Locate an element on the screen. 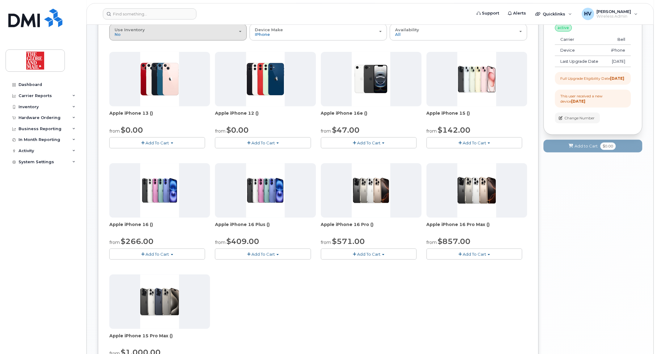 Image resolution: width=657 pixels, height=354 pixels. img: phone23921.JPG is located at coordinates (371, 190).